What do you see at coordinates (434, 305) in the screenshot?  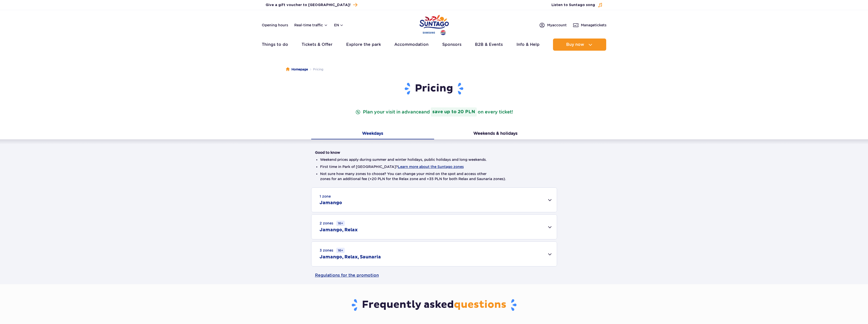 I see `h3: Frequently asked` at bounding box center [434, 305].